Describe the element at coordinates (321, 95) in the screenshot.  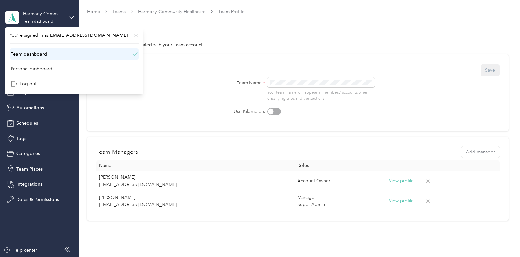
I see `p: Your team name will appear in members’ accounts when classifying trips and transactions.` at that location.